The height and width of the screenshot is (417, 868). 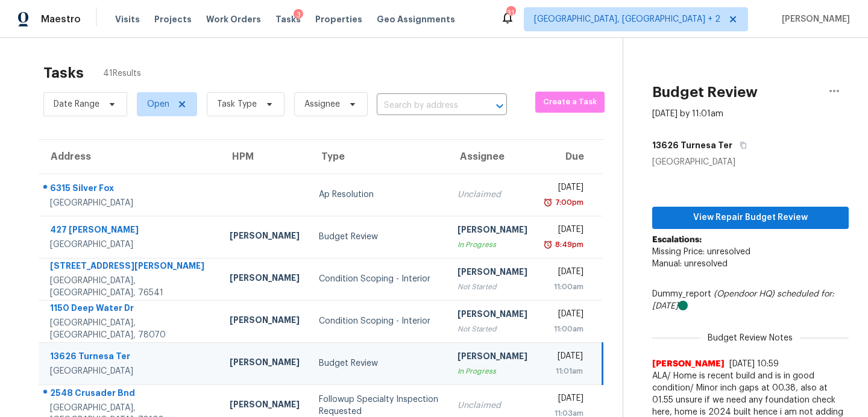 What do you see at coordinates (499, 106) in the screenshot?
I see `button: Open` at bounding box center [499, 106].